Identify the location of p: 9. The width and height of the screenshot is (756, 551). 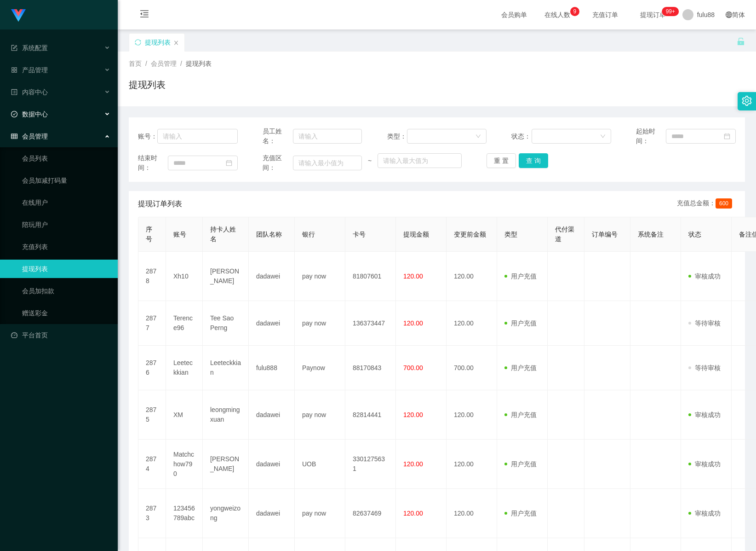
(575, 12).